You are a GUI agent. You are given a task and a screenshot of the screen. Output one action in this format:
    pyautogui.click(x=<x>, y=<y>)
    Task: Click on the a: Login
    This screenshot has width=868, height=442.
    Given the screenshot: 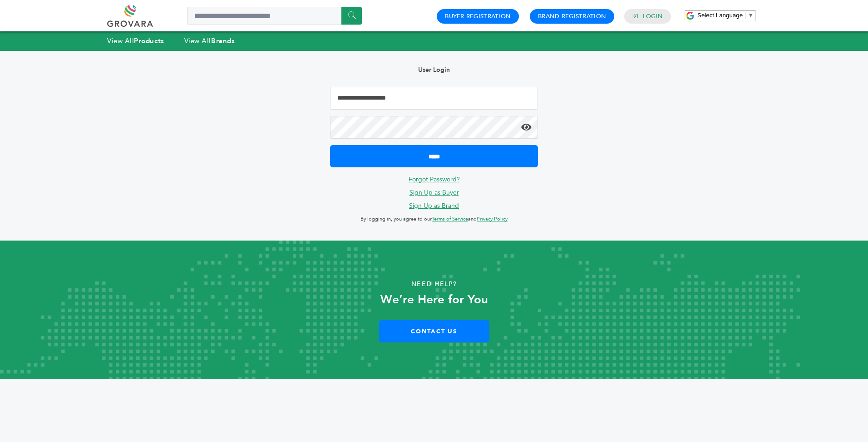 What is the action you would take?
    pyautogui.click(x=652, y=16)
    